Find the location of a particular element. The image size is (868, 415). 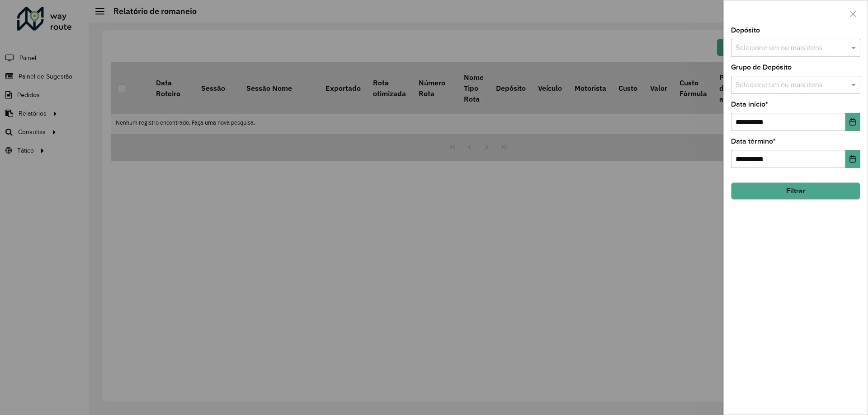

label: Data início is located at coordinates (749, 105).